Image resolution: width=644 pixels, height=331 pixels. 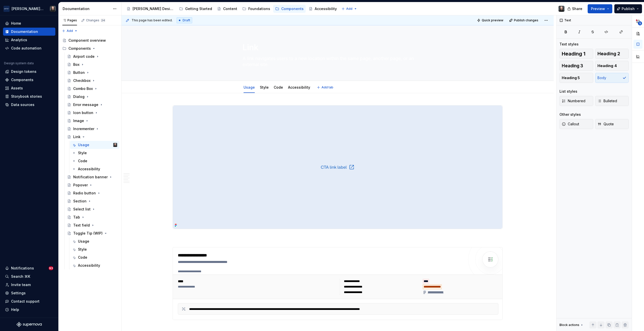 I want to click on div: Notifications, so click(x=23, y=268).